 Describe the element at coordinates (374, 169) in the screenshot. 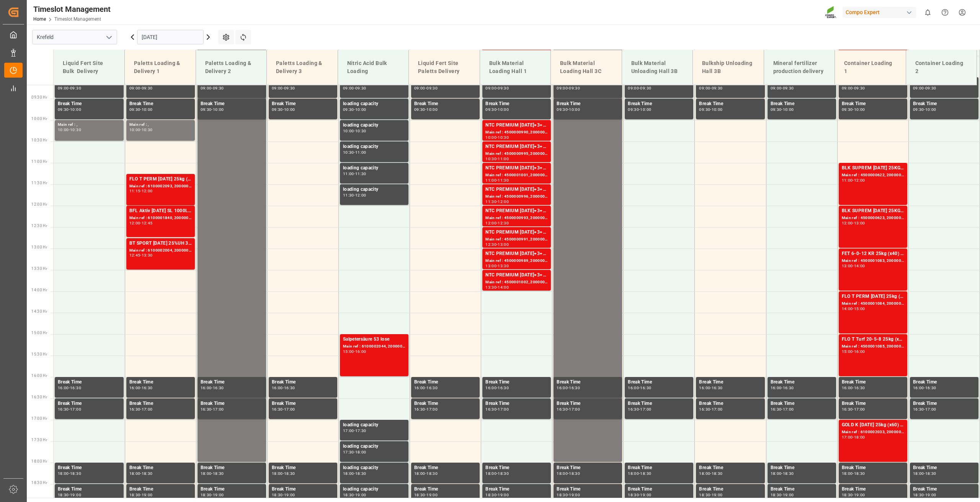

I see `div: loading capacity` at that location.